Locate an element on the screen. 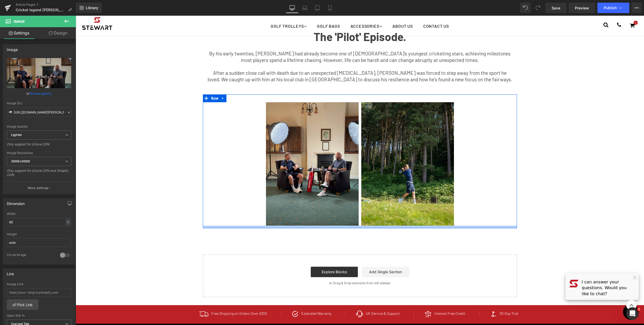 The height and width of the screenshot is (325, 644). a: Preview is located at coordinates (581, 8).